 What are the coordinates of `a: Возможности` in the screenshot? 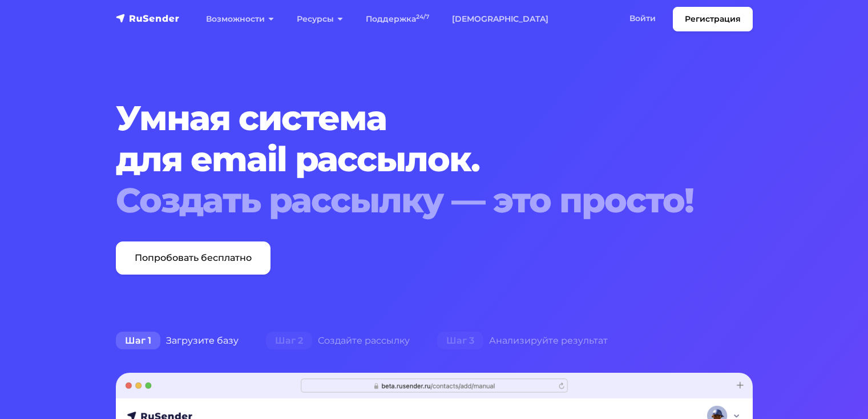 It's located at (240, 19).